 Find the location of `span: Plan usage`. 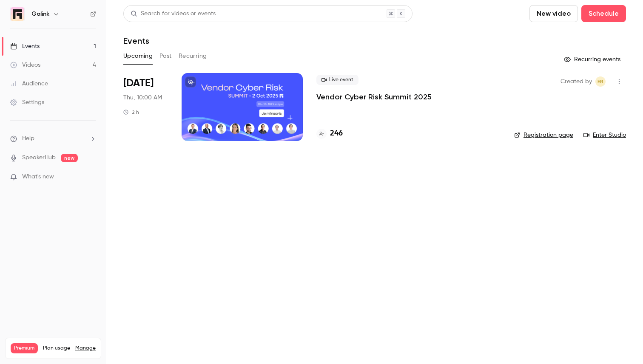

span: Plan usage is located at coordinates (56, 349).